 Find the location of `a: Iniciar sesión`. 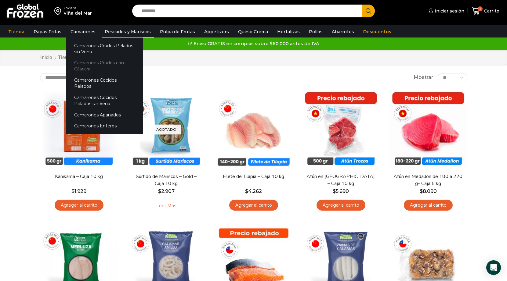

a: Iniciar sesión is located at coordinates (445, 11).